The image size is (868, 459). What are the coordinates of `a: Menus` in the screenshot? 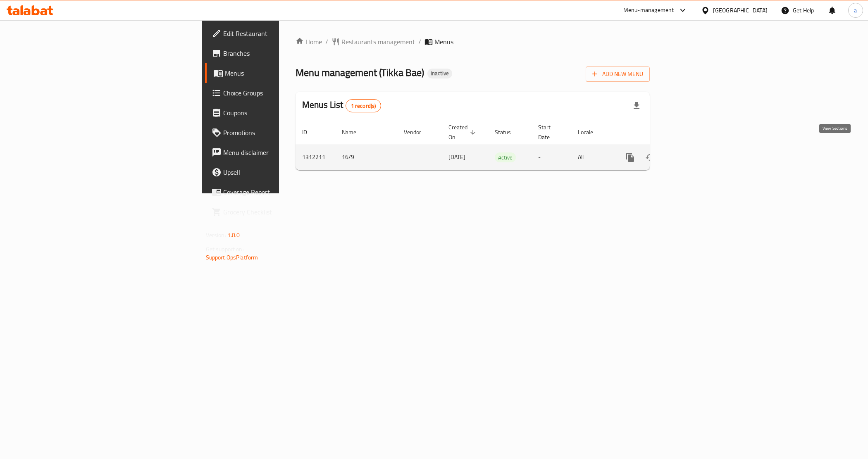 It's located at (276, 73).